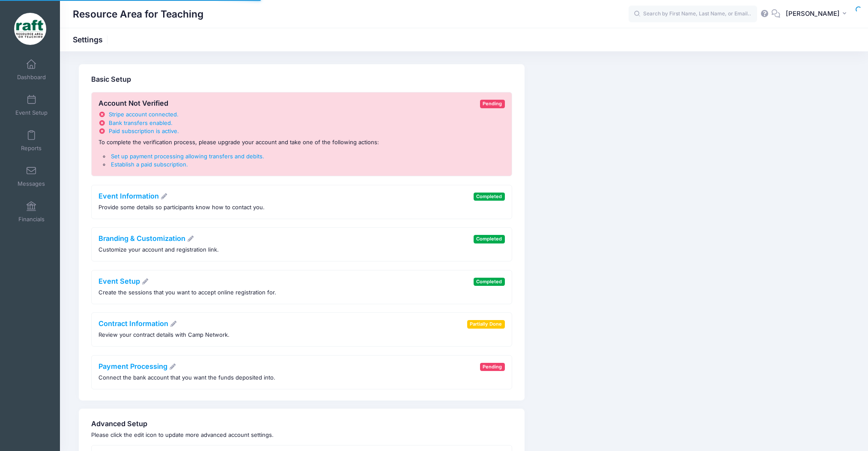 Image resolution: width=868 pixels, height=451 pixels. What do you see at coordinates (133, 196) in the screenshot?
I see `a: Event Information` at bounding box center [133, 196].